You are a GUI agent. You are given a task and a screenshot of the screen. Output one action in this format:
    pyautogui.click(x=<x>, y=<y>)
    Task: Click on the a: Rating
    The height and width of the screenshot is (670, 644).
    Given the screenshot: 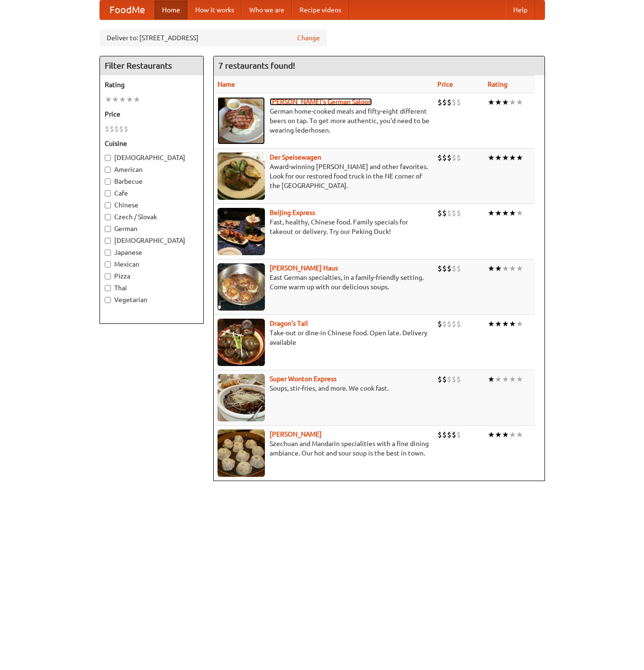 What is the action you would take?
    pyautogui.click(x=497, y=84)
    